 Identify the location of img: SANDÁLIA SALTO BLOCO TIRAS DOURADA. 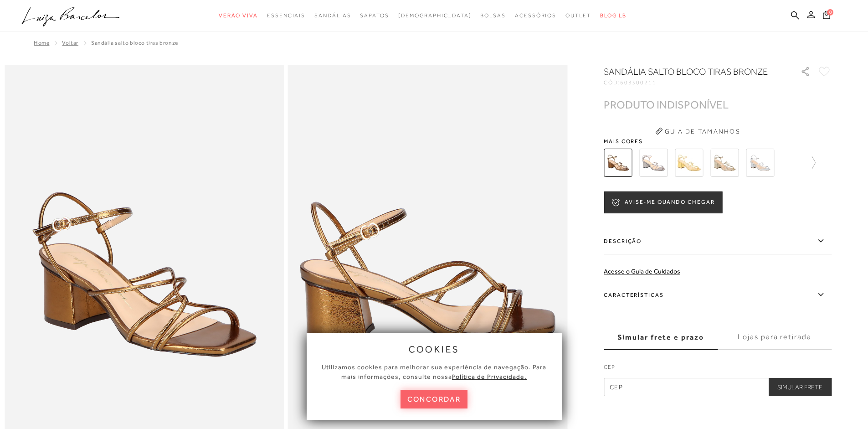
(689, 163).